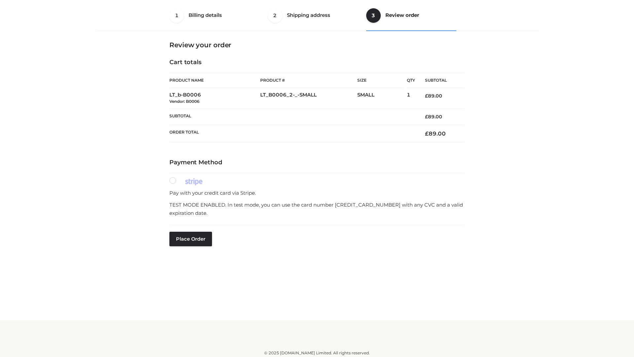  What do you see at coordinates (191, 239) in the screenshot?
I see `button: Place order` at bounding box center [191, 239].